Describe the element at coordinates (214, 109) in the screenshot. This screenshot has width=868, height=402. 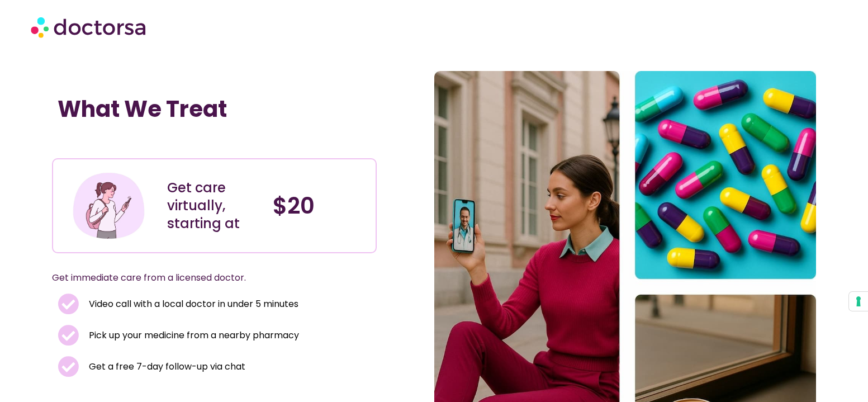
I see `h1: What We Treat` at that location.